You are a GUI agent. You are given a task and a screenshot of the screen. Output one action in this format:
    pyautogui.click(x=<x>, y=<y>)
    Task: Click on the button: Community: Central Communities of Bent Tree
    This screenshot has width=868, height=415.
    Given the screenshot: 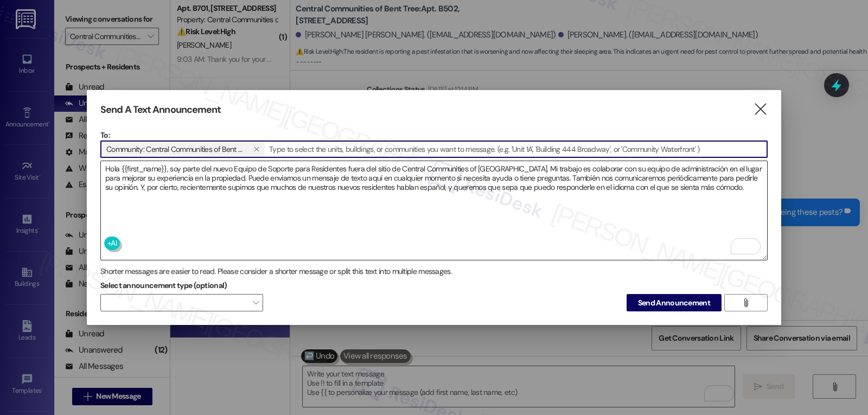 What is the action you would take?
    pyautogui.click(x=257, y=149)
    